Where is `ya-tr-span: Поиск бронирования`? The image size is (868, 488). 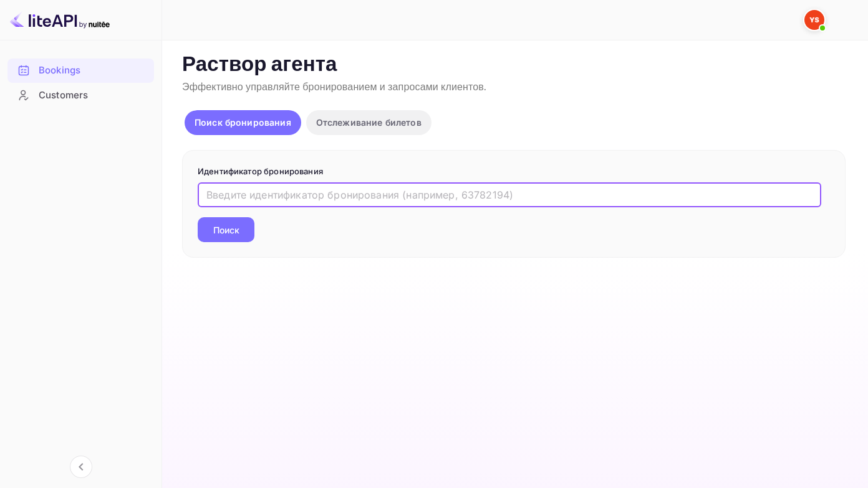
ya-tr-span: Поиск бронирования is located at coordinates (242, 122).